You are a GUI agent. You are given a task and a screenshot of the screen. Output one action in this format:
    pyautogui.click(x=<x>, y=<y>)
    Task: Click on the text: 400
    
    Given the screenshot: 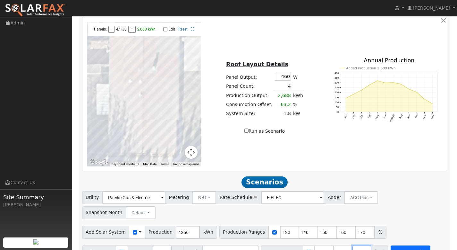 What is the action you would take?
    pyautogui.click(x=337, y=73)
    